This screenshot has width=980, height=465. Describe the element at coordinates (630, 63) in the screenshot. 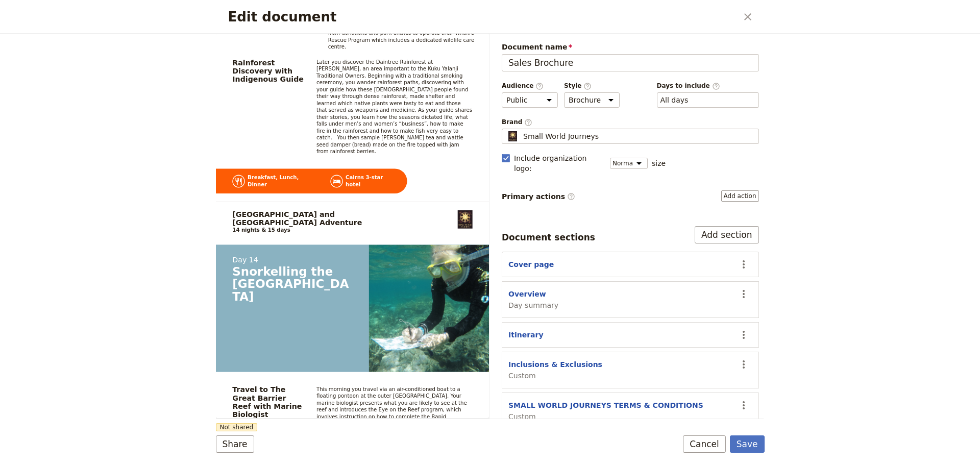

I see `input: Document name` at that location.